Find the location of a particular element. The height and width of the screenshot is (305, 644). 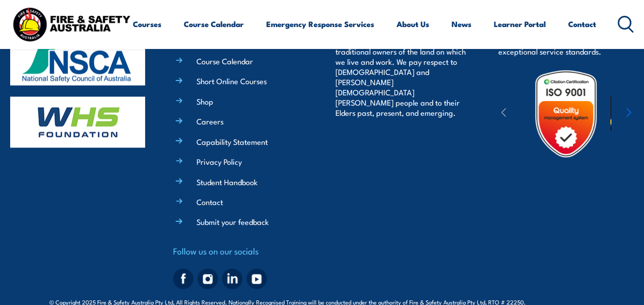

a: About Us is located at coordinates (413, 24).